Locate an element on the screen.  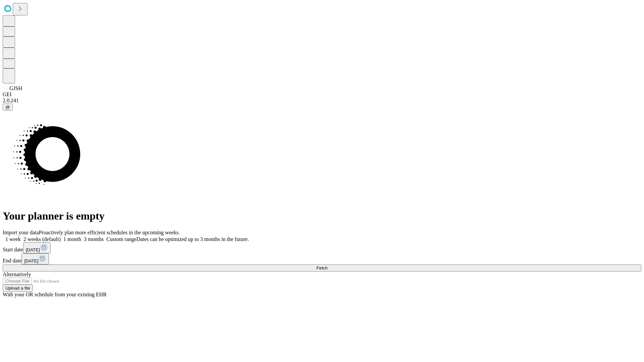
span: 3 months is located at coordinates (94, 239).